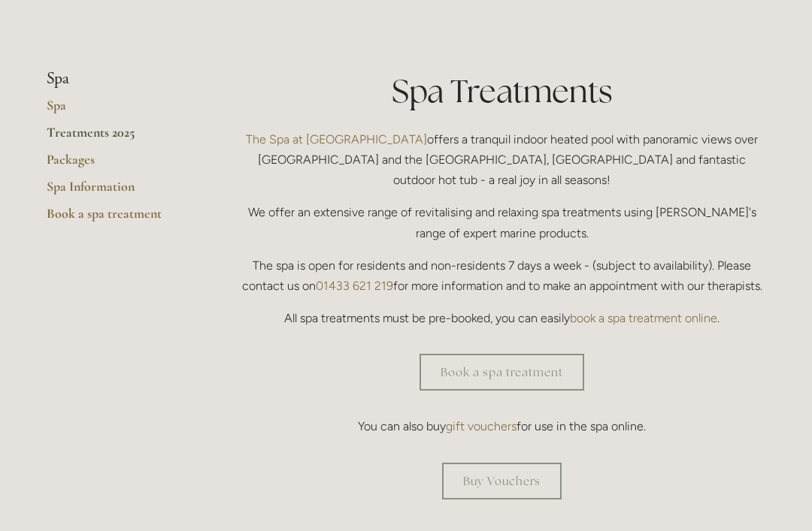  What do you see at coordinates (118, 79) in the screenshot?
I see `li: Spa` at bounding box center [118, 79].